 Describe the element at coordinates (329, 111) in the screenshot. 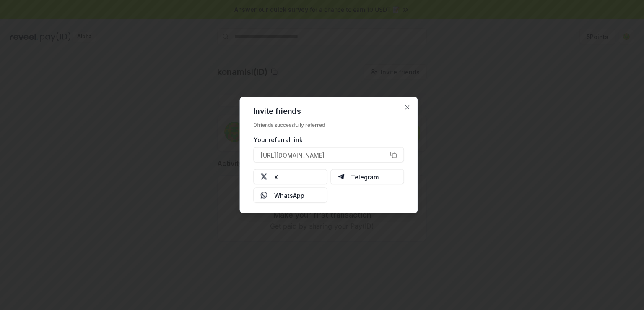

I see `h2: Invite friends` at that location.